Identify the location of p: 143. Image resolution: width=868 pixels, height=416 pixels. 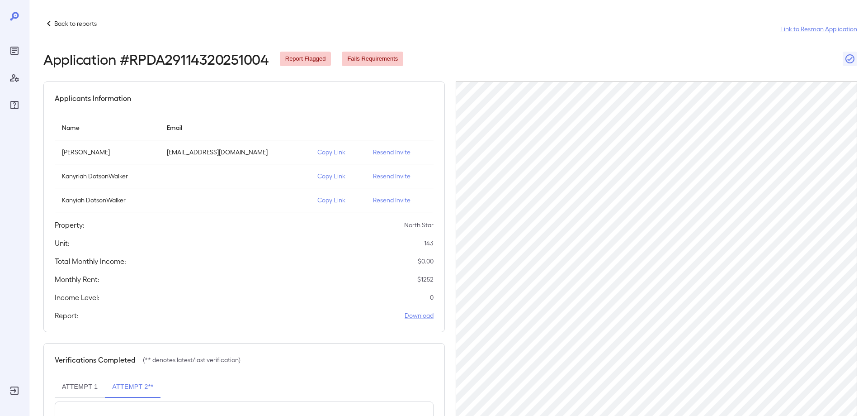
(429, 243).